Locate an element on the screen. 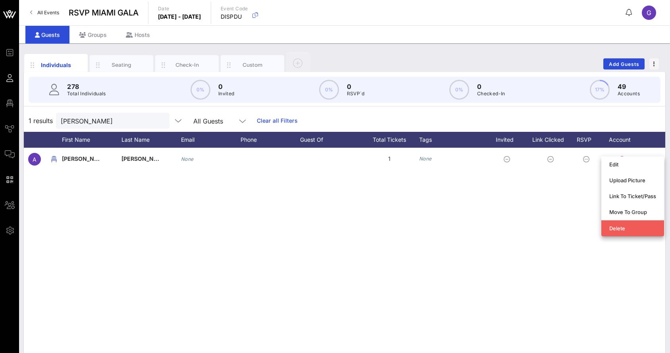  p: Date is located at coordinates (179, 9).